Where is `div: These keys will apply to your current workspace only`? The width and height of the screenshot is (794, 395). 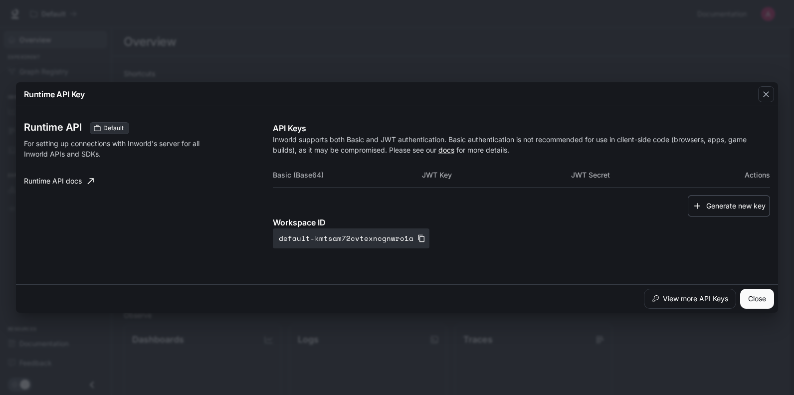 div: These keys will apply to your current workspace only is located at coordinates (109, 128).